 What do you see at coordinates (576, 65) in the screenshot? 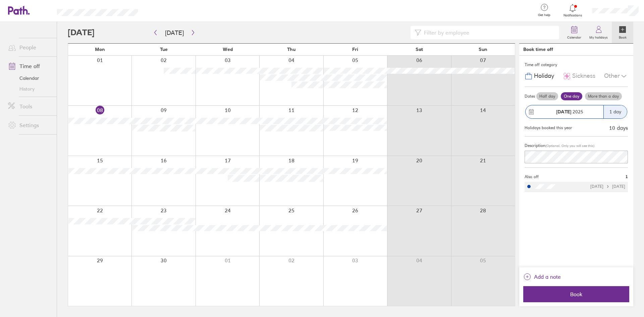
I see `div: Time off category` at bounding box center [576, 65].